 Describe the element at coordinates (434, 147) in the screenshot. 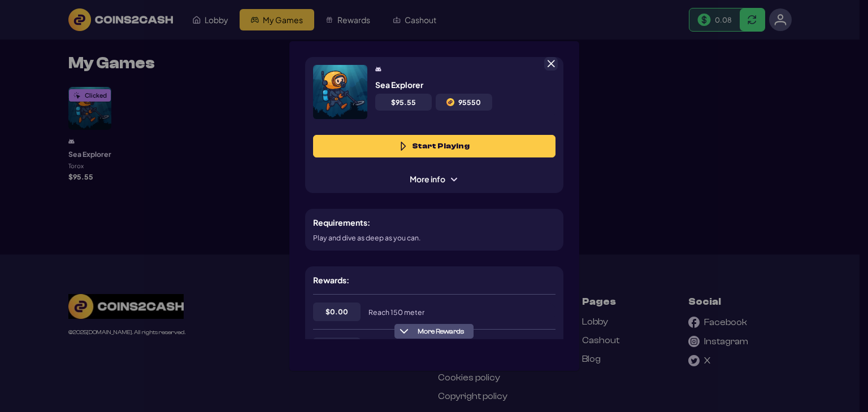

I see `button: Start Playing` at that location.